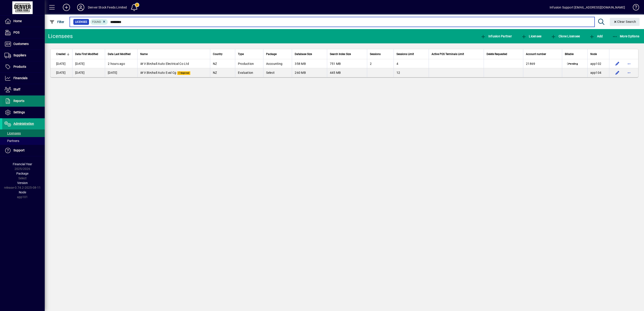 The width and height of the screenshot is (644, 311). Describe the element at coordinates (60, 36) in the screenshot. I see `div: Licensees` at that location.